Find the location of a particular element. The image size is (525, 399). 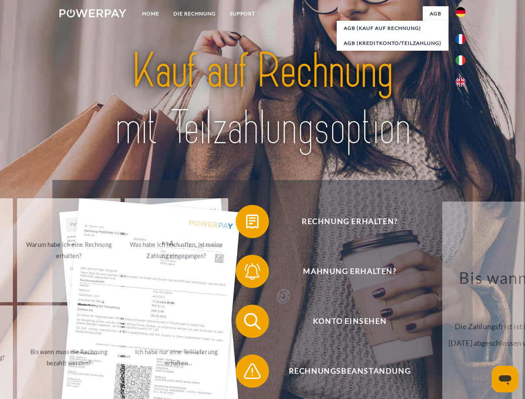

a: Home is located at coordinates (150, 14).